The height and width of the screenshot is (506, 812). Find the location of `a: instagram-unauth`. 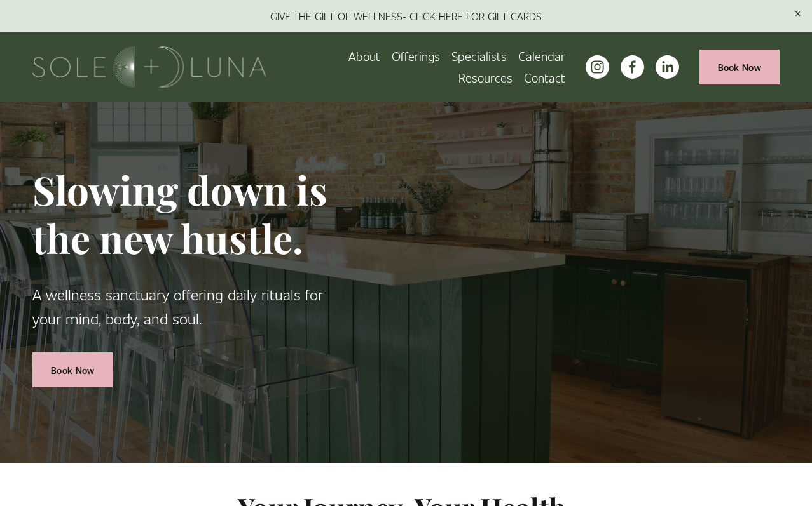

a: instagram-unauth is located at coordinates (597, 67).